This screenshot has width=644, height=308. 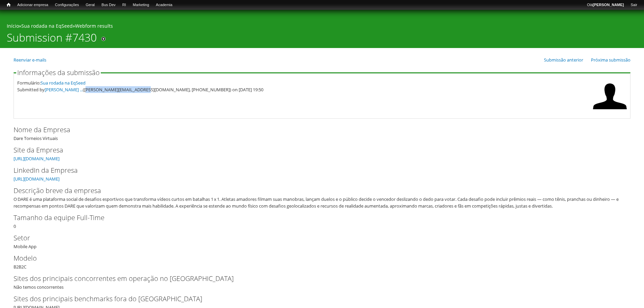 What do you see at coordinates (33, 5) in the screenshot?
I see `a: Adicionar empresa` at bounding box center [33, 5].